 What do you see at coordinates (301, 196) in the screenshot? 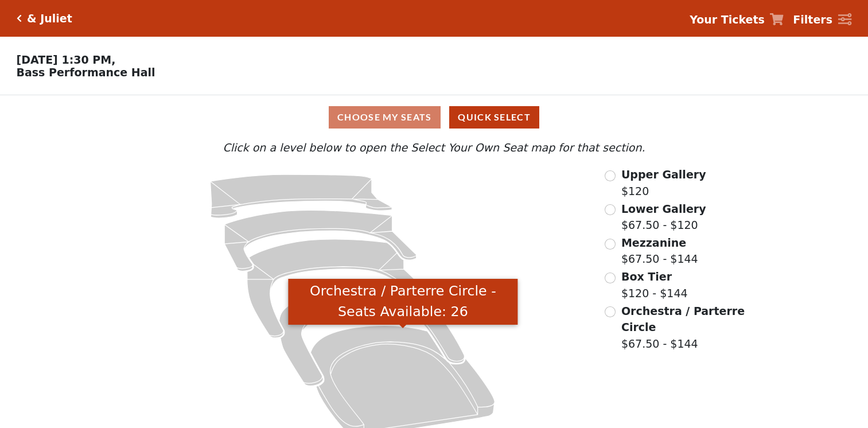
I see `path: Upper Gallery - Seats Available: 295` at bounding box center [301, 196].